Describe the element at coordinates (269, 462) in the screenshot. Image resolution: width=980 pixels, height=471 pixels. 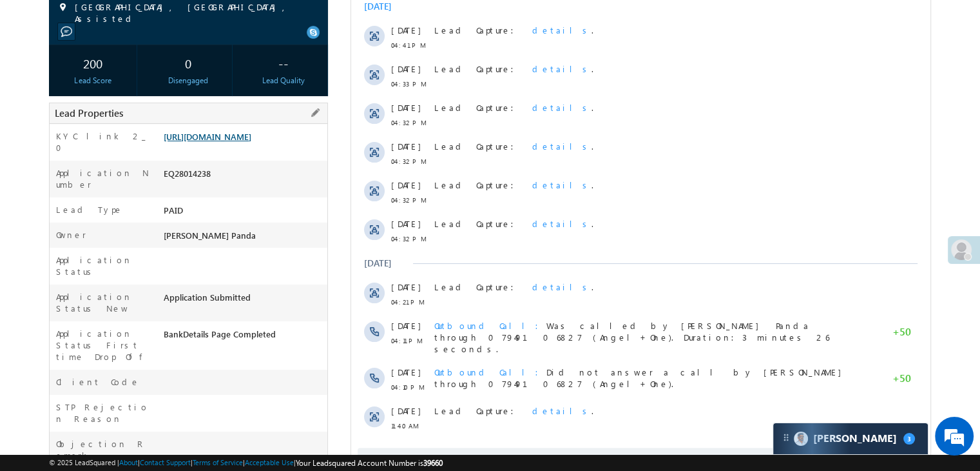
I see `a: Acceptable Use` at that location.